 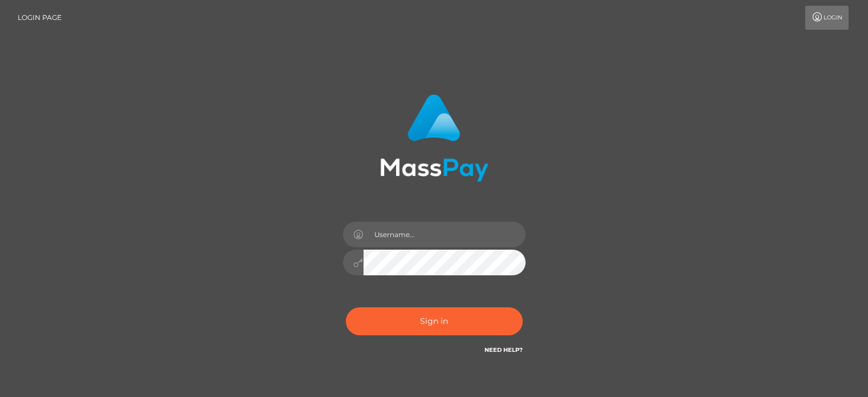 What do you see at coordinates (434, 138) in the screenshot?
I see `img: MassPay Login` at bounding box center [434, 138].